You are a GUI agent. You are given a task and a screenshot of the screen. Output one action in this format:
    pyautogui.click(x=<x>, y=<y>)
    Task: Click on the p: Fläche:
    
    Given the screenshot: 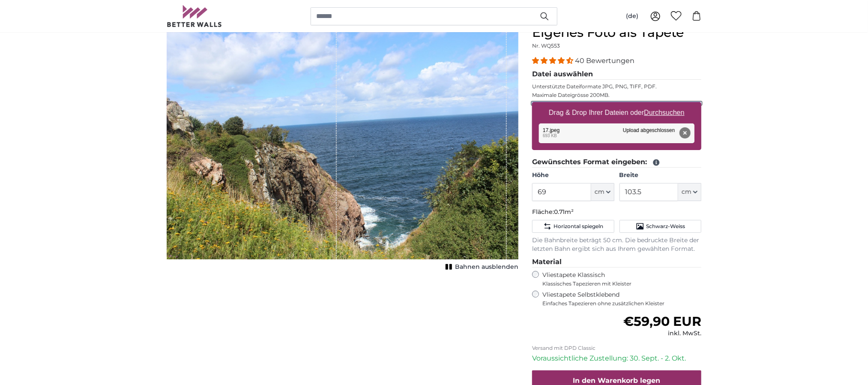 What is the action you would take?
    pyautogui.click(x=617, y=212)
    